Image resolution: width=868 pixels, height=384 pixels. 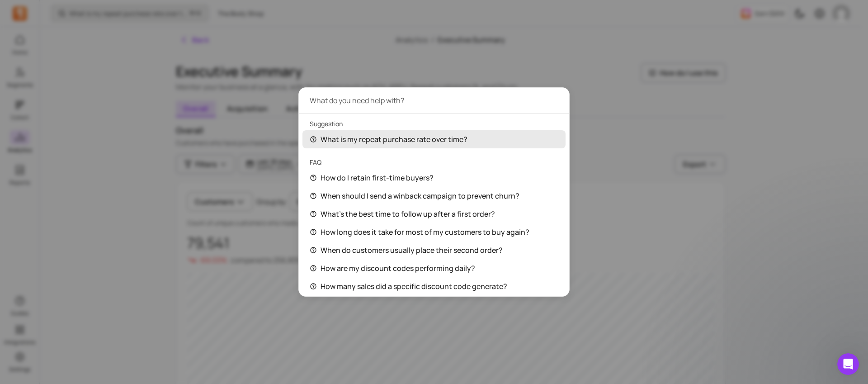 I want to click on div: How long does it take for most of my customers to buy again?, so click(x=434, y=232).